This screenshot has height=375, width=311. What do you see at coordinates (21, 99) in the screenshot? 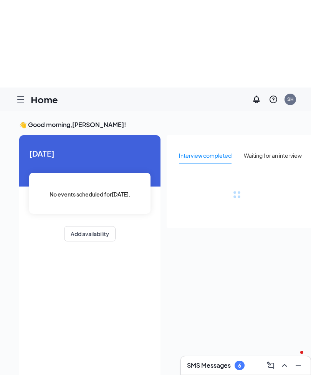
I see `svg: Hamburger` at bounding box center [21, 99].